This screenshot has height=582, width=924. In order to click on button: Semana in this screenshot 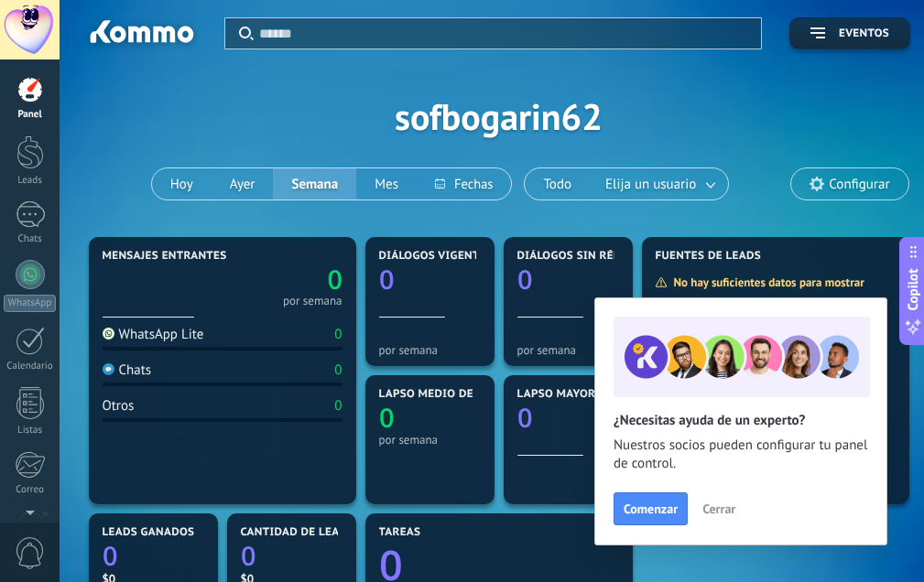, I will do `click(314, 184)`.